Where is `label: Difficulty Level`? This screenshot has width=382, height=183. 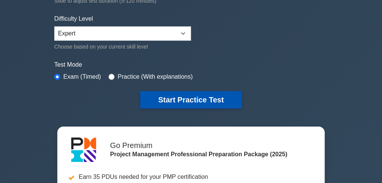
label: Difficulty Level is located at coordinates (74, 19).